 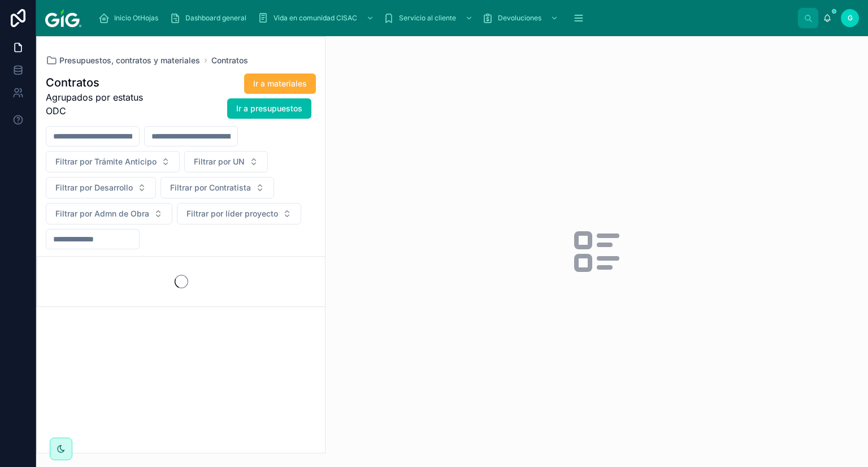 What do you see at coordinates (232, 214) in the screenshot?
I see `span: Filtrar por líder proyecto` at bounding box center [232, 214].